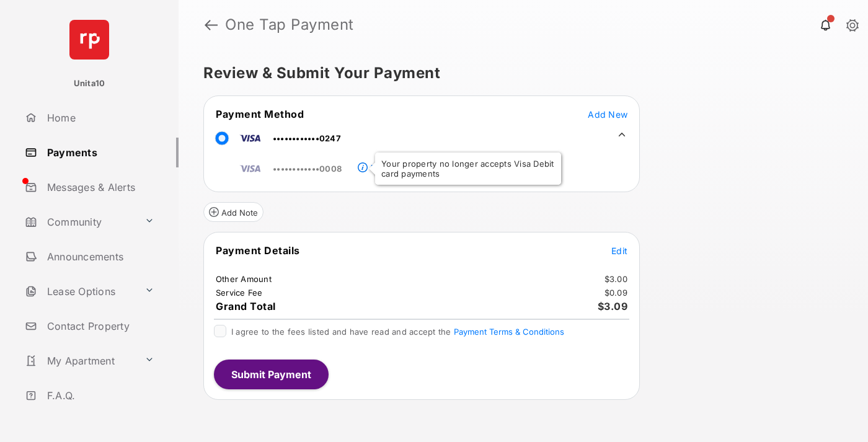 The width and height of the screenshot is (868, 442). What do you see at coordinates (244, 279) in the screenshot?
I see `td: Other Amount` at bounding box center [244, 279].